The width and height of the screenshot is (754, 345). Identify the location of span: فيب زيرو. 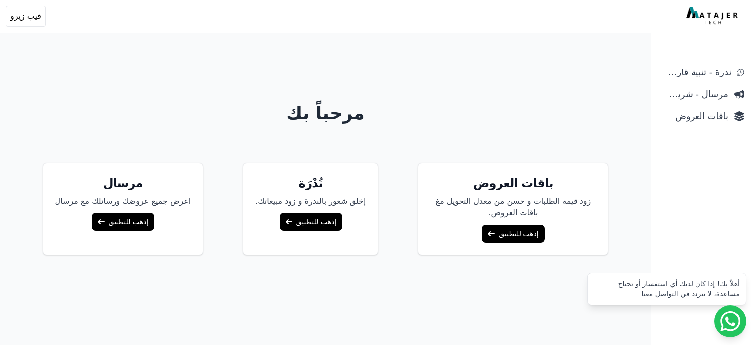
(26, 16).